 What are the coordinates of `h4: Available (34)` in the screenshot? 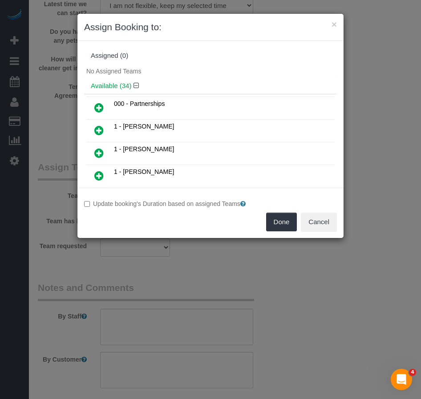 It's located at (211, 86).